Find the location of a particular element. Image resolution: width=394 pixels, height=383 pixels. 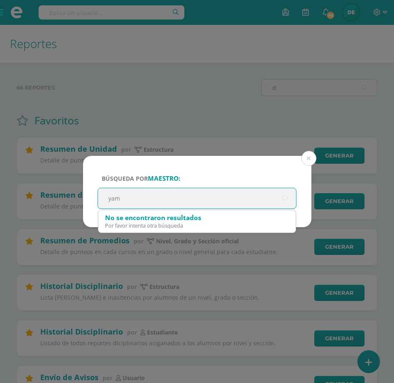

strong: maestro: is located at coordinates (164, 178).